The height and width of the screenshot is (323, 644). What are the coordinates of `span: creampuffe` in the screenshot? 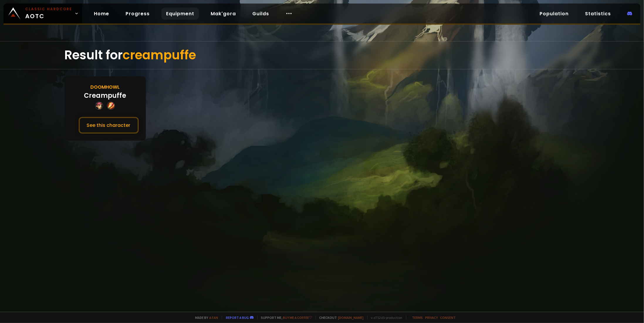 It's located at (160, 55).